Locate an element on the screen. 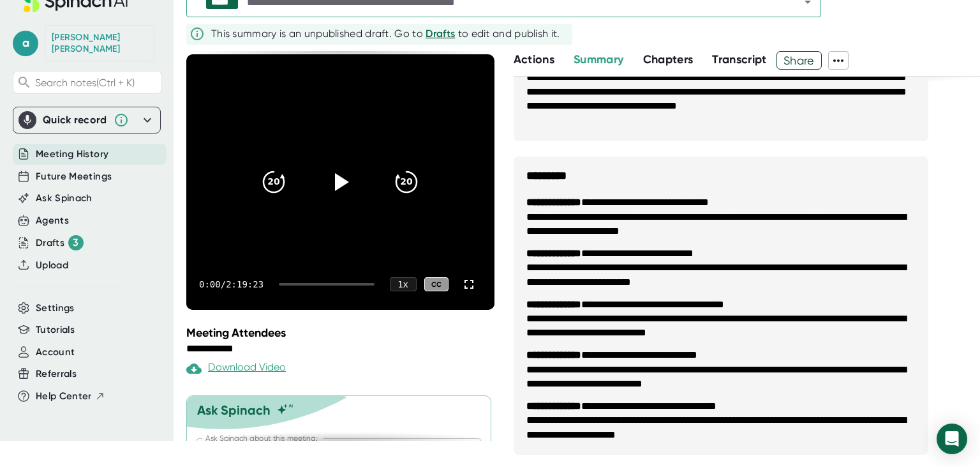 The width and height of the screenshot is (980, 467). button: Actions is located at coordinates (534, 60).